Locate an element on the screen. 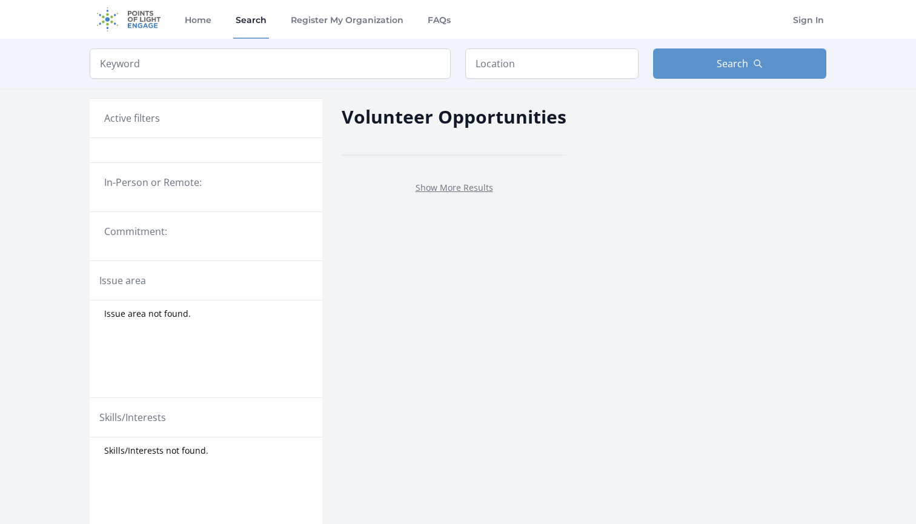 Image resolution: width=916 pixels, height=524 pixels. legend: Commitment: is located at coordinates (206, 231).